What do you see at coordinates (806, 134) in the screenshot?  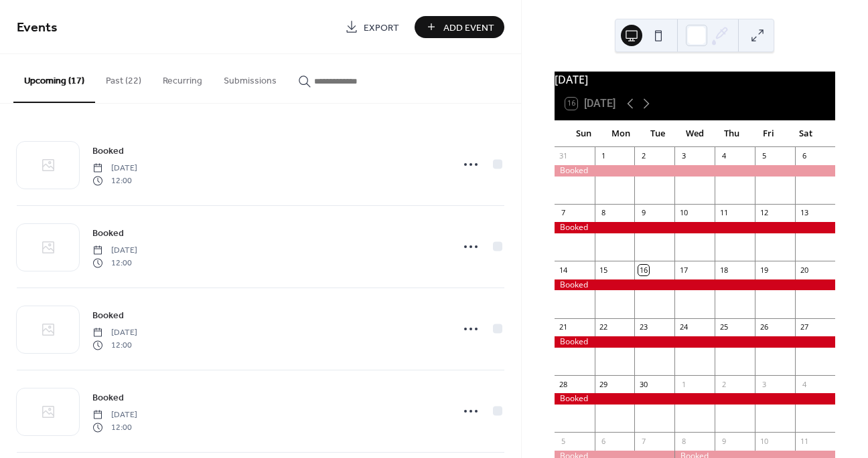 I see `div: Sat` at bounding box center [806, 134].